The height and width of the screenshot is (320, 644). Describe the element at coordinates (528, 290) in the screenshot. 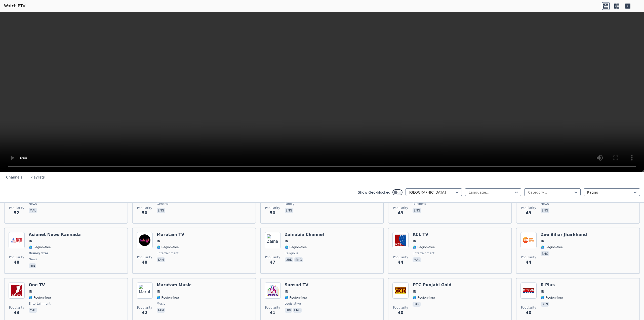

I see `img: R Plus` at that location.